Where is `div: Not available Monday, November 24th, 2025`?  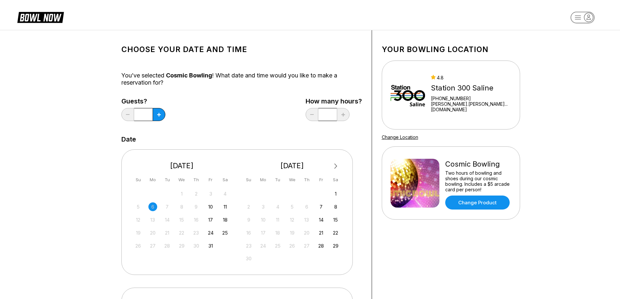
div: Not available Monday, November 24th, 2025 is located at coordinates (263, 246).